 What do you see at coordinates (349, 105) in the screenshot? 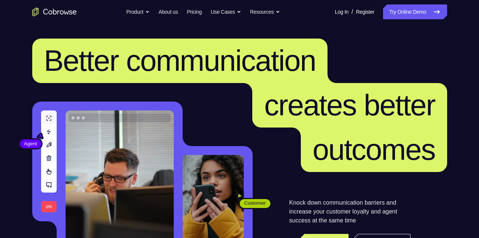
I see `span: creates better` at bounding box center [349, 105].